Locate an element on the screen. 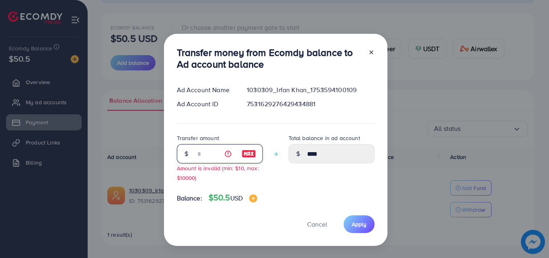 The image size is (549, 258). span: USD is located at coordinates (236, 198).